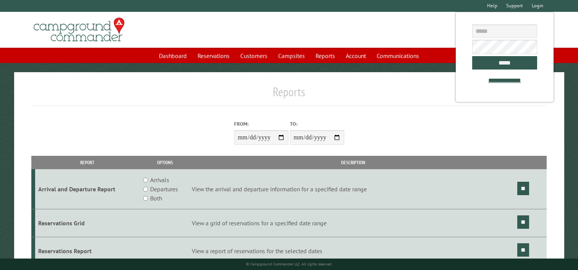  I want to click on td: View the arrival and departure information for a specified date range, so click(353, 189).